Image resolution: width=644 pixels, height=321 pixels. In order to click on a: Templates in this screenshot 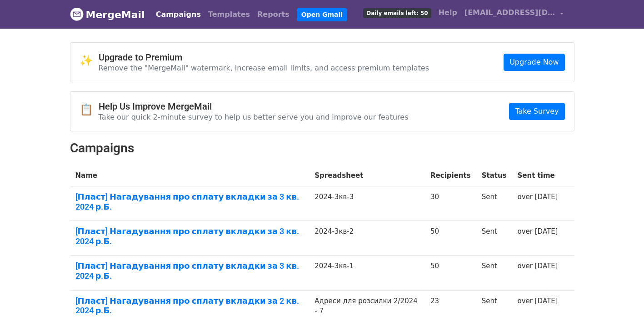, I will do `click(229, 15)`.